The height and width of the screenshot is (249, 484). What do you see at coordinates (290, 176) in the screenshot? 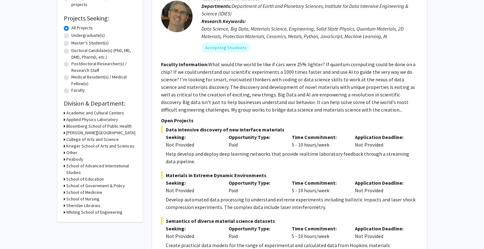
I see `span: Materials in Extreme Dynamic Environments` at bounding box center [290, 176].